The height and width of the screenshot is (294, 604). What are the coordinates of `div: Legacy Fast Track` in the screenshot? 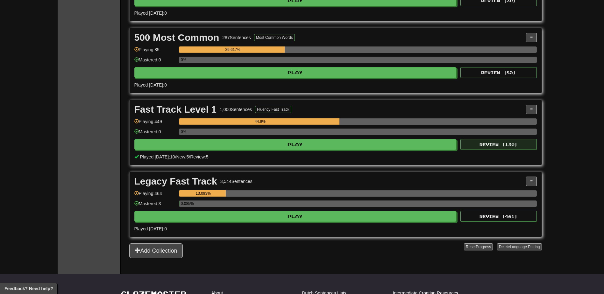 It's located at (176, 182).